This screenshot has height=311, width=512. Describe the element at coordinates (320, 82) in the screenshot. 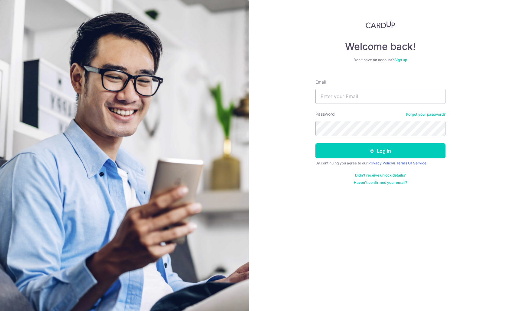

I see `label: Email` at that location.